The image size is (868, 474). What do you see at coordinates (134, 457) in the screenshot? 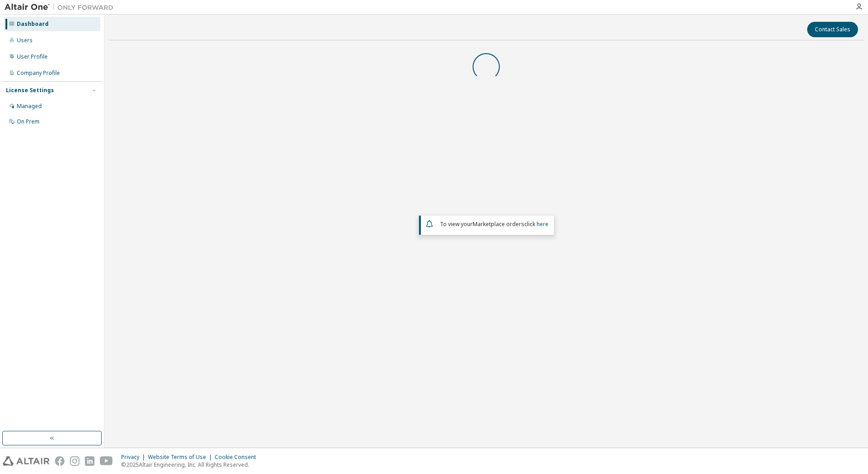
I see `div: Privacy` at bounding box center [134, 457].